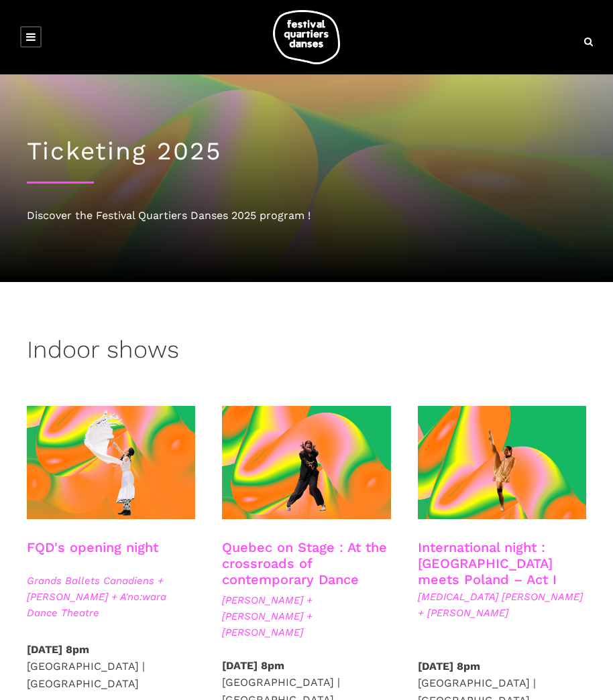 This screenshot has height=700, width=613. What do you see at coordinates (306, 37) in the screenshot?
I see `img: logo-fqd-med` at bounding box center [306, 37].